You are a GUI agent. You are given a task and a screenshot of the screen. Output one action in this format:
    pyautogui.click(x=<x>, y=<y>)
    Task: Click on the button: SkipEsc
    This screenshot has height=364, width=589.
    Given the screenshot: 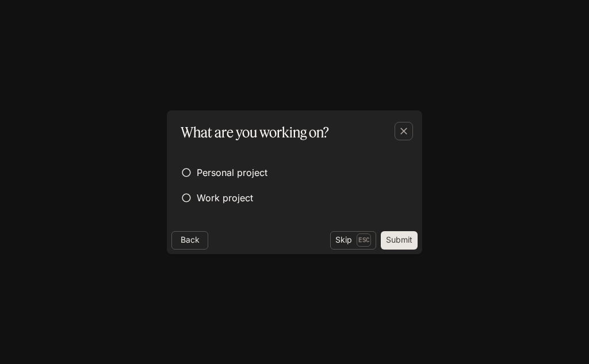 What is the action you would take?
    pyautogui.click(x=353, y=240)
    